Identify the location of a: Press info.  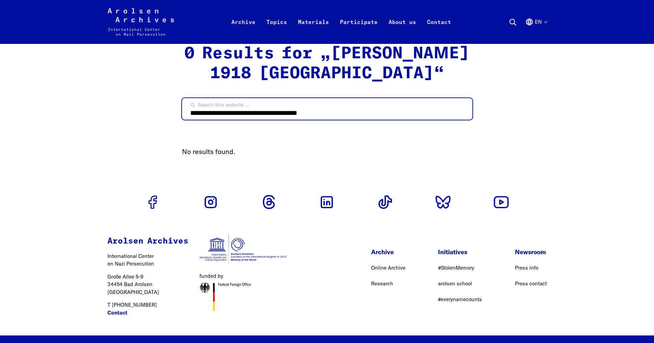
(527, 268).